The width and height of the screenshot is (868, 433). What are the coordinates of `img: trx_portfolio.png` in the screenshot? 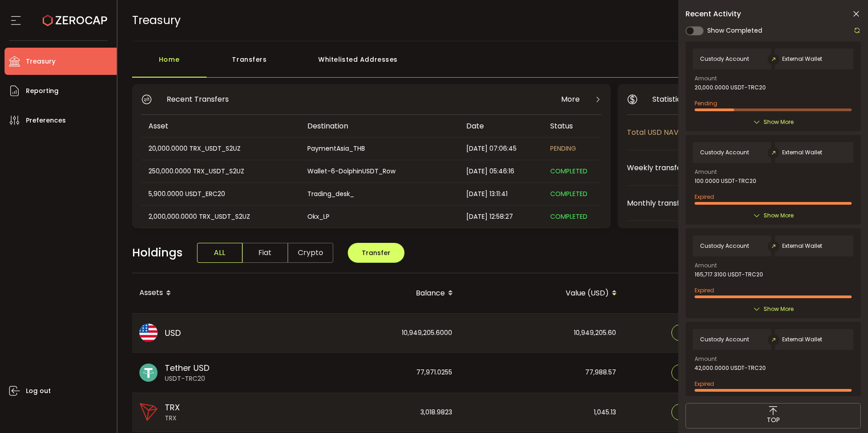 It's located at (148, 412).